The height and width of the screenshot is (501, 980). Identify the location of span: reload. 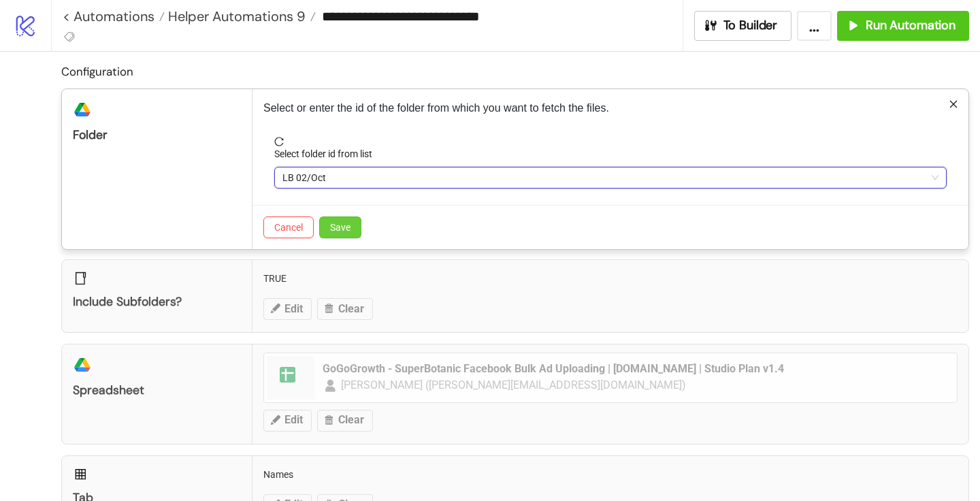
(611, 141).